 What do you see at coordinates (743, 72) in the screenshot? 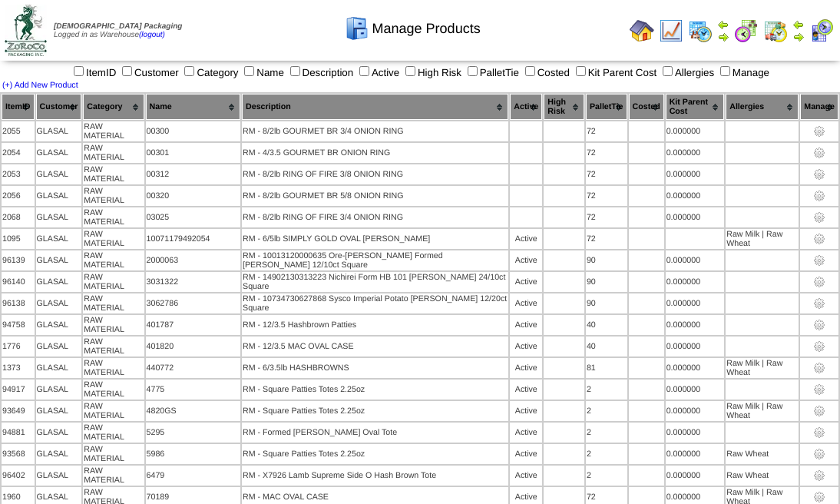
I see `label: Manage` at bounding box center [743, 72].